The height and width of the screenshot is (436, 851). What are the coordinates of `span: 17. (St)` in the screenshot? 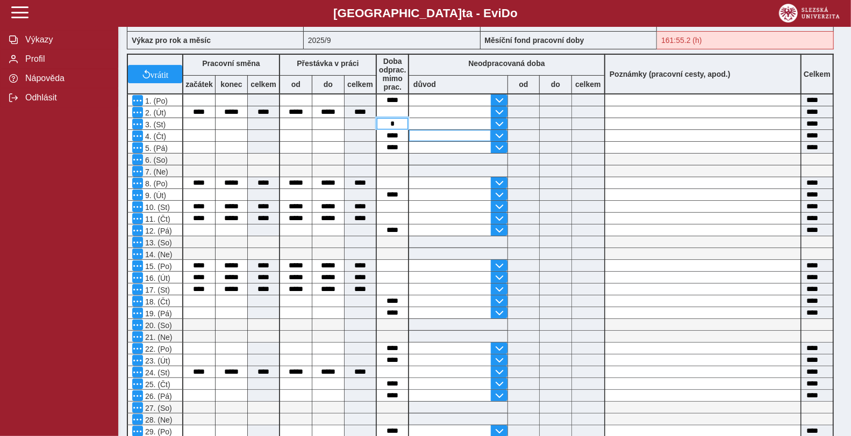 It's located at (156, 290).